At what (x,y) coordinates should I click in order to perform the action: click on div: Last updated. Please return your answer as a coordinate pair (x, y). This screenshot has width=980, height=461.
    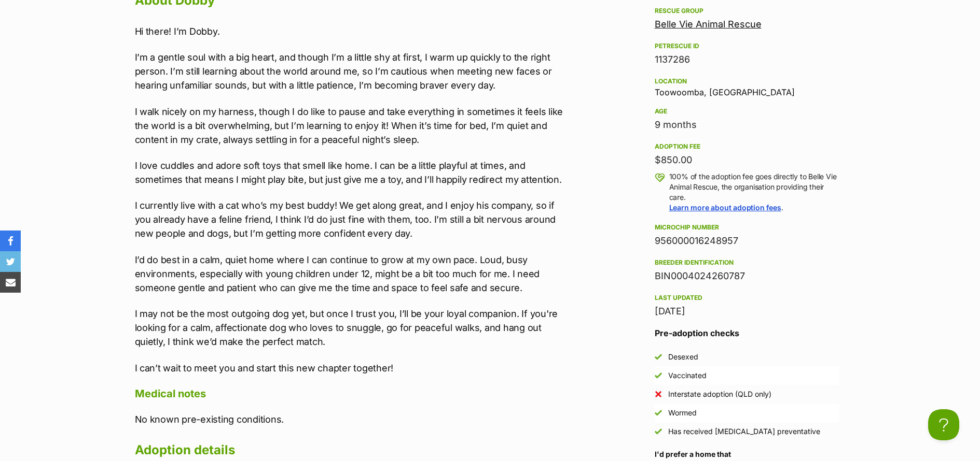
    Looking at the image, I should click on (747, 298).